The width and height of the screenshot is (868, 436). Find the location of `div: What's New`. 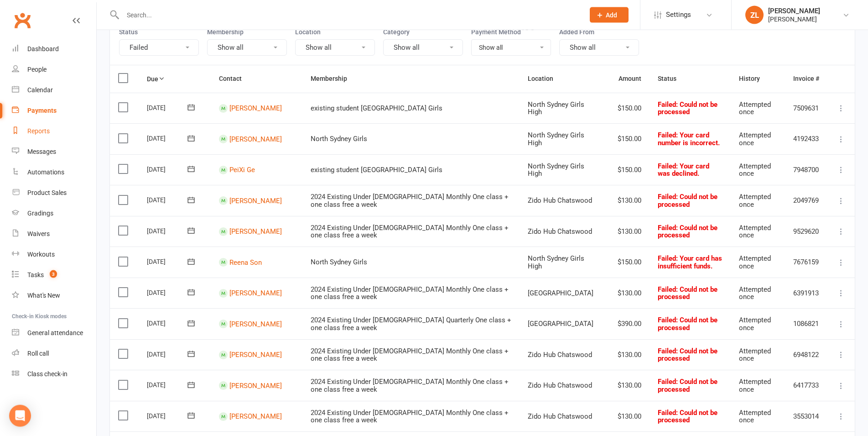

div: What's New is located at coordinates (44, 295).